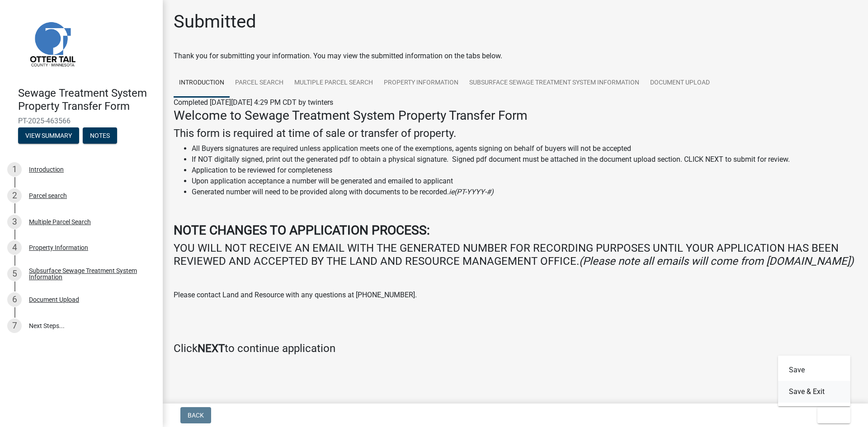  What do you see at coordinates (15, 248) in the screenshot?
I see `div: 4` at bounding box center [15, 248].